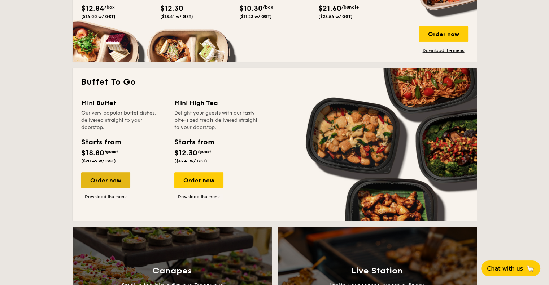 This screenshot has height=285, width=549. What do you see at coordinates (510, 269) in the screenshot?
I see `button: Chat with us🦙` at bounding box center [510, 269].